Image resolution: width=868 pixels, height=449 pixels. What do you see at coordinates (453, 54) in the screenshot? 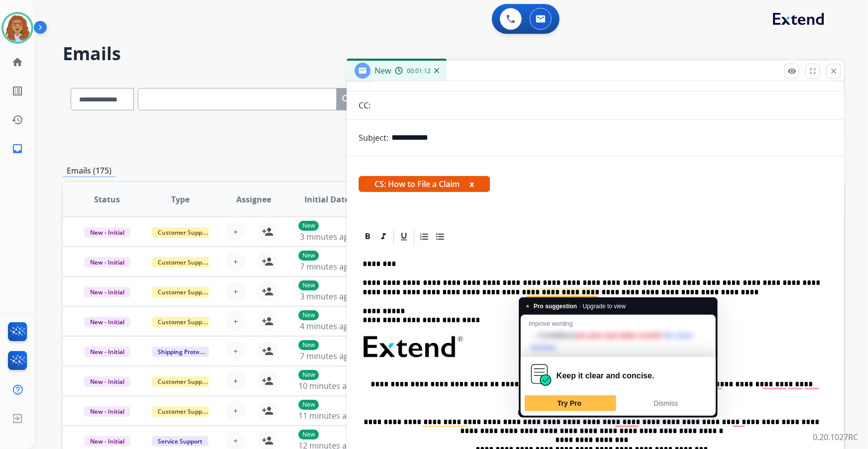
I see `h2: Emails` at bounding box center [453, 54].